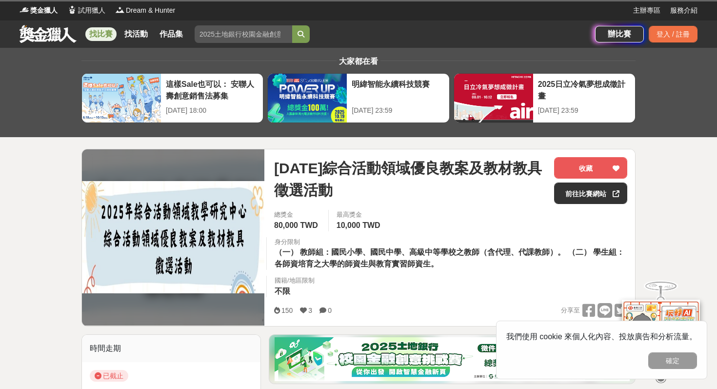 The image size is (717, 389). I want to click on div: 明緯智能永續科技競賽, so click(397, 89).